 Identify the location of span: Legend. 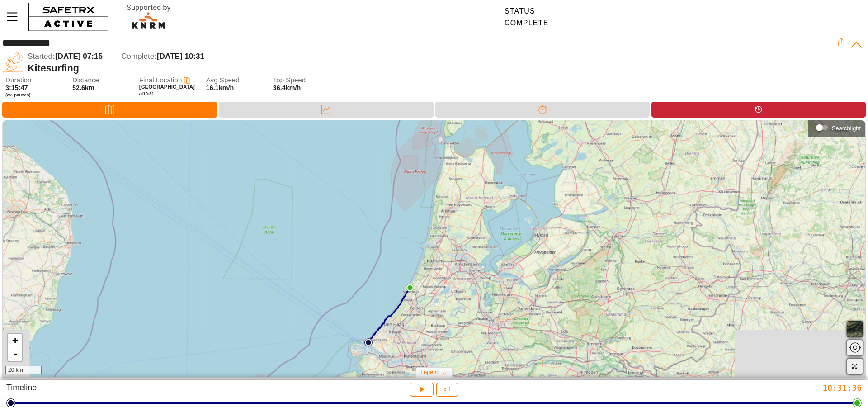
(430, 372).